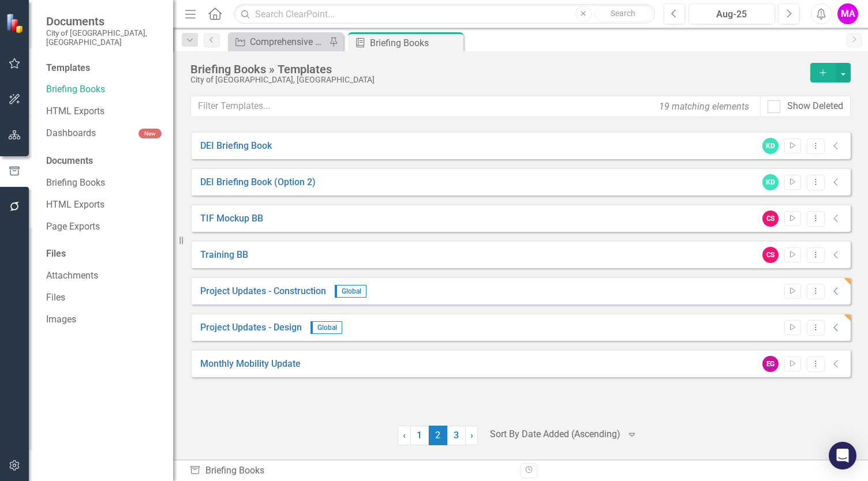 The image size is (868, 481). What do you see at coordinates (104, 319) in the screenshot?
I see `a: Images` at bounding box center [104, 319].